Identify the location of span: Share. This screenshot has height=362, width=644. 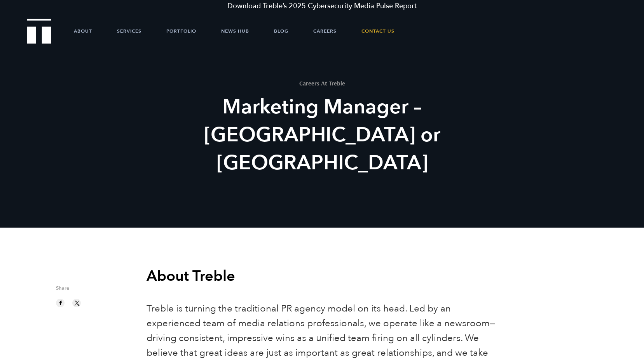
(96, 290).